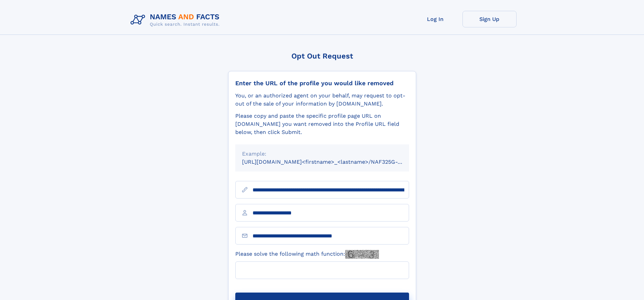 The width and height of the screenshot is (644, 300). What do you see at coordinates (436, 19) in the screenshot?
I see `a: Log In` at bounding box center [436, 19].